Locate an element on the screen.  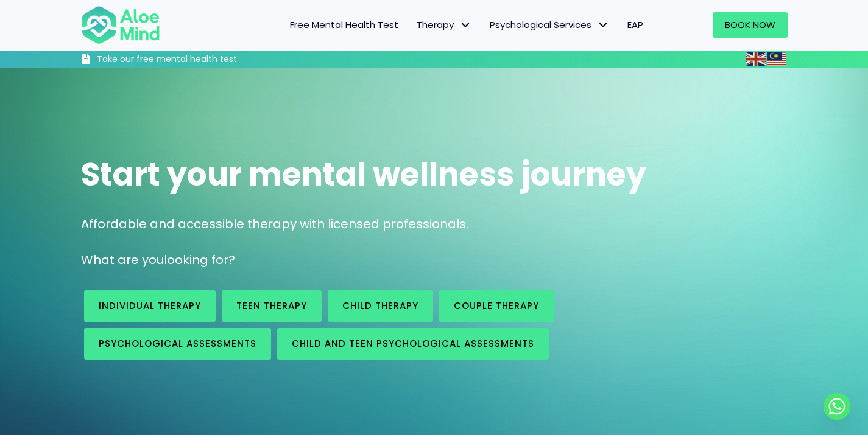
img: Aloe mind Logo is located at coordinates (121, 25).